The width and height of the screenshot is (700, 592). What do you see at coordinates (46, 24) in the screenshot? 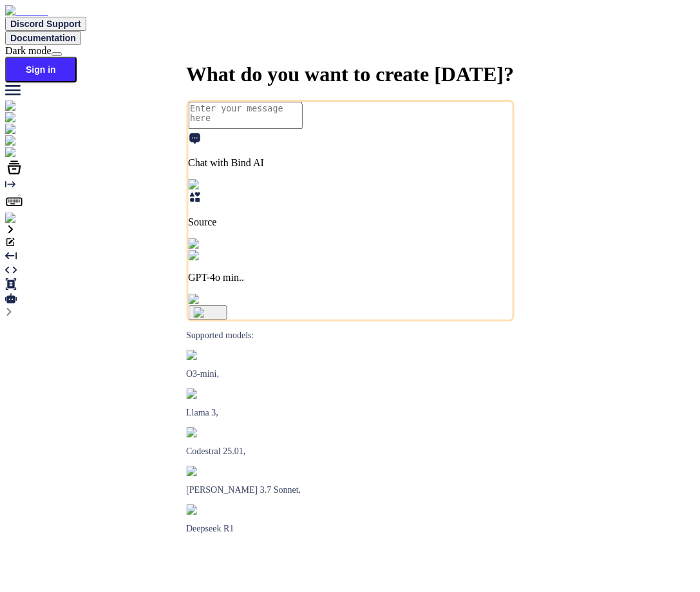
I see `span: Discord Support` at bounding box center [46, 24].